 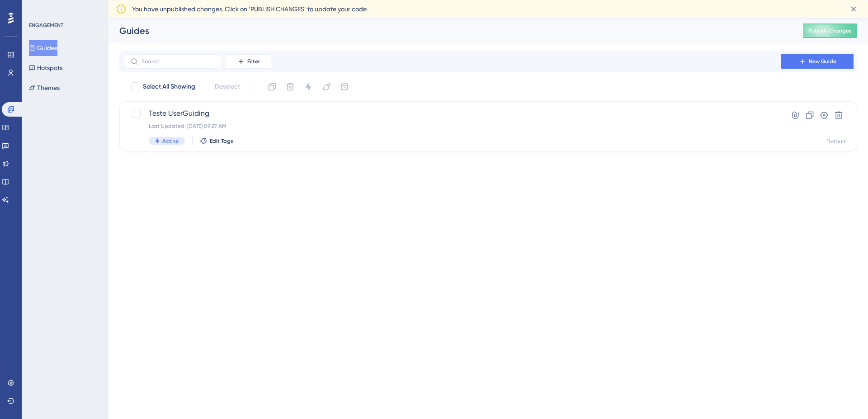 What do you see at coordinates (835, 142) in the screenshot?
I see `div: Default` at bounding box center [835, 142].